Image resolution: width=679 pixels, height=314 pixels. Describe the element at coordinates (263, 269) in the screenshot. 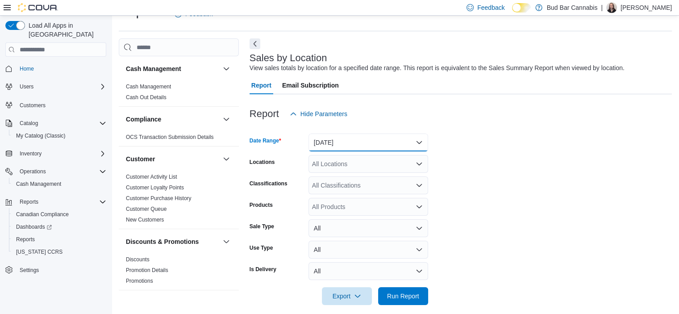

I see `label: Is Delivery` at that location.